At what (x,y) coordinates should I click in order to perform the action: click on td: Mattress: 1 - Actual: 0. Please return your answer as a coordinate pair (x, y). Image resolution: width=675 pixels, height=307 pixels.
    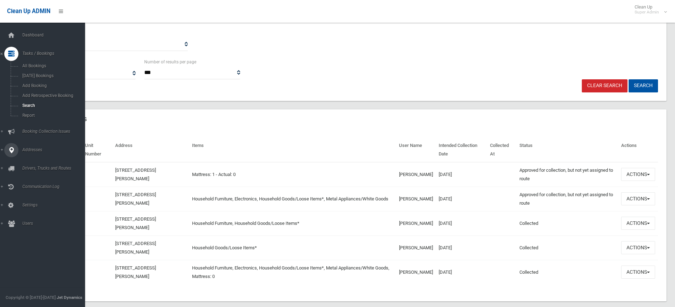
    Looking at the image, I should click on (293, 175).